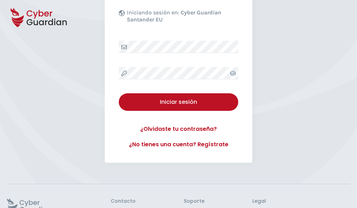 This screenshot has width=357, height=208. What do you see at coordinates (178, 102) in the screenshot?
I see `button: Iniciar sesión` at bounding box center [178, 102].